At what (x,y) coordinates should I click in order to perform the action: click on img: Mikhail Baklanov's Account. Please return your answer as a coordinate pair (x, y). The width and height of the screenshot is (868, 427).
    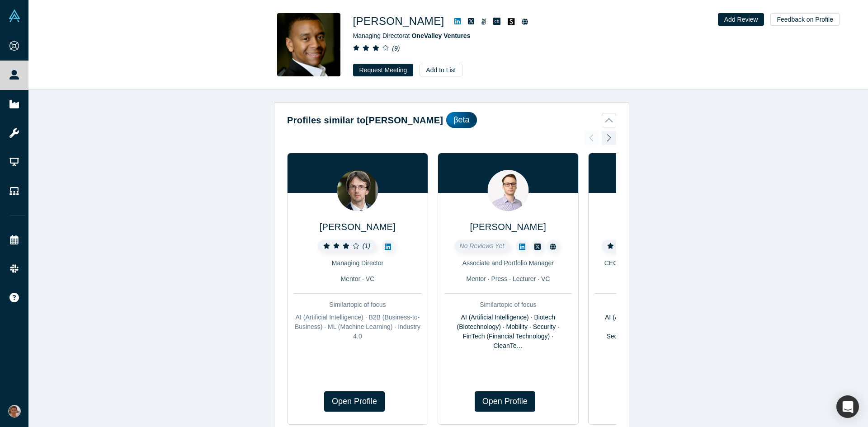
    Looking at the image, I should click on (14, 411).